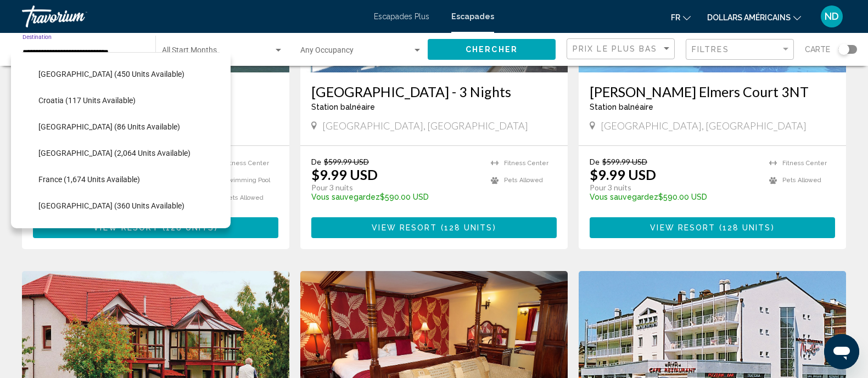 The width and height of the screenshot is (868, 378). What do you see at coordinates (740, 50) in the screenshot?
I see `button: Filter` at bounding box center [740, 50].